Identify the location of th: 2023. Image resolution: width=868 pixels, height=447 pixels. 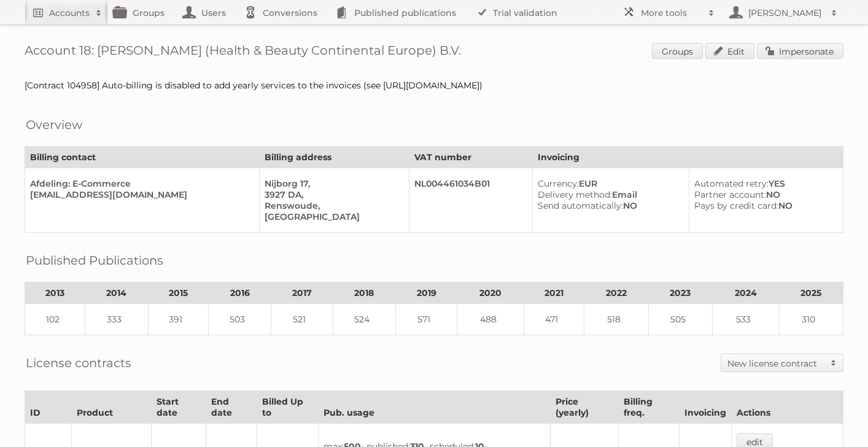
(680, 293).